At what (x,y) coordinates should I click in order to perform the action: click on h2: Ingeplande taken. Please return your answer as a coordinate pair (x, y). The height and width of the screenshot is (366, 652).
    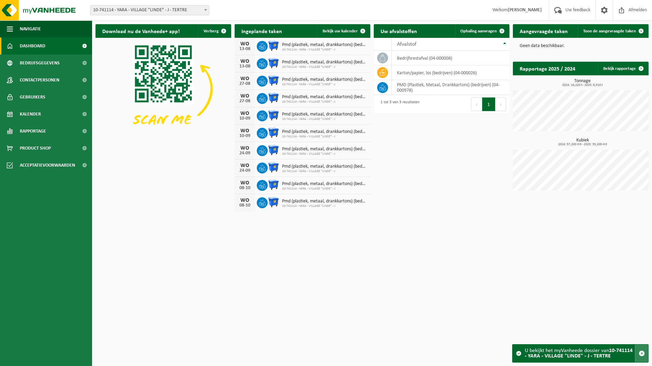
    Looking at the image, I should click on (261, 31).